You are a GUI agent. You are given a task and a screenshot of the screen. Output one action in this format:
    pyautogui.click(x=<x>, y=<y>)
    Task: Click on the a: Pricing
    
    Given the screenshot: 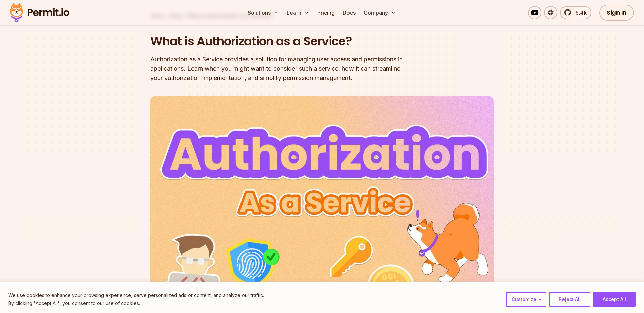 What is the action you would take?
    pyautogui.click(x=326, y=13)
    